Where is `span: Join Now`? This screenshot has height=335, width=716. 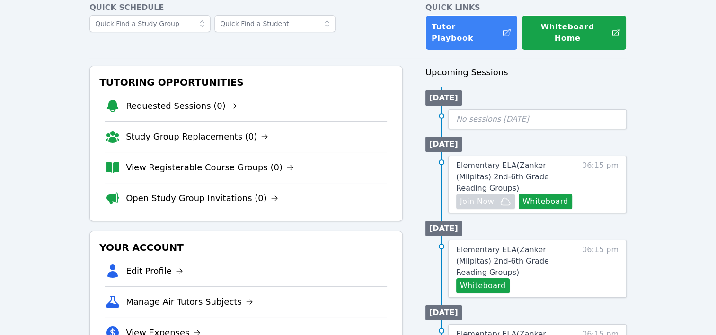 span: Join Now is located at coordinates (477, 202).